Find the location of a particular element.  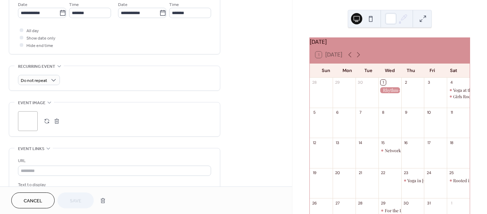

div: Fri is located at coordinates (432, 70).